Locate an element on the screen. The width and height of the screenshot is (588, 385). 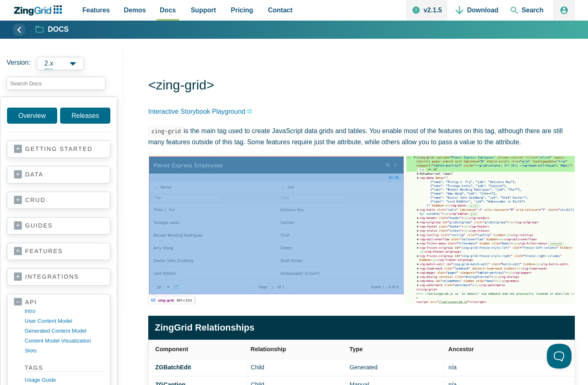
a: Usage Guide is located at coordinates (64, 380).